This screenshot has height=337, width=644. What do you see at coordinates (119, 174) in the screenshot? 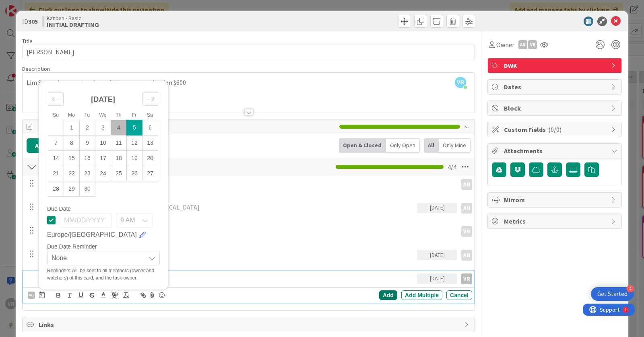
I see `td: Thursday, 09/25/2025 12:00 PM` at bounding box center [119, 174].